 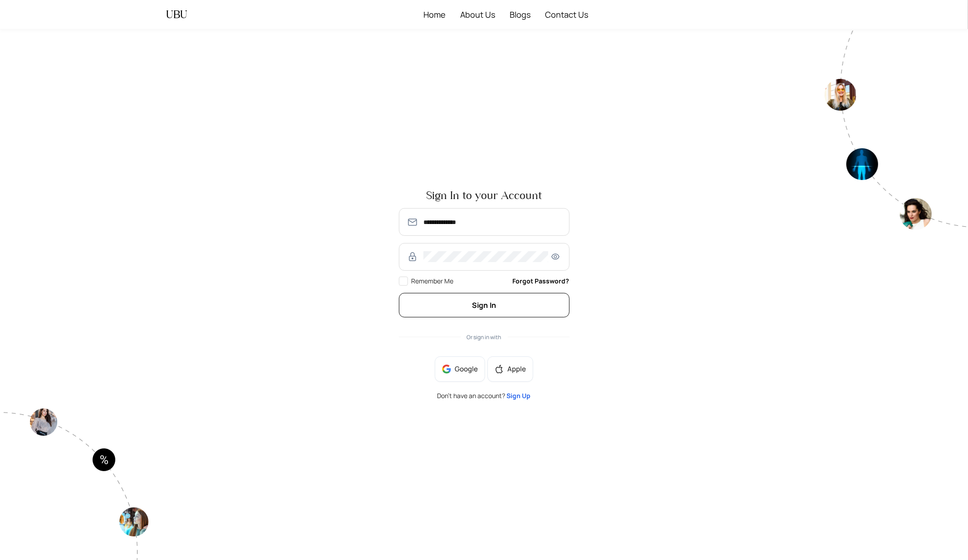 What do you see at coordinates (510, 369) in the screenshot?
I see `button: appleApple` at bounding box center [510, 369].